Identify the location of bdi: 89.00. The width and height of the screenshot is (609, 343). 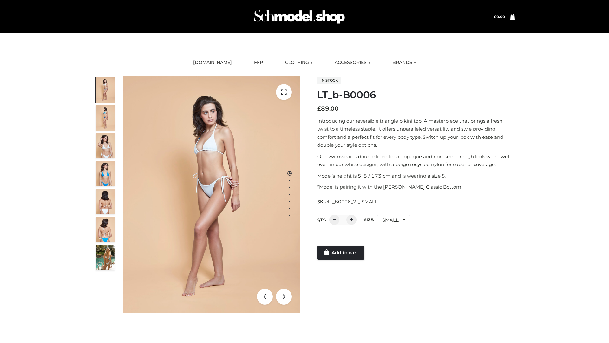
(328, 109).